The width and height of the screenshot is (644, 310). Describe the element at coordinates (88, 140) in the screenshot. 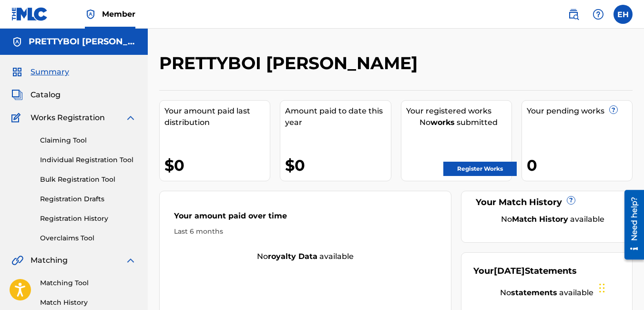

I see `a: Claiming Tool` at that location.